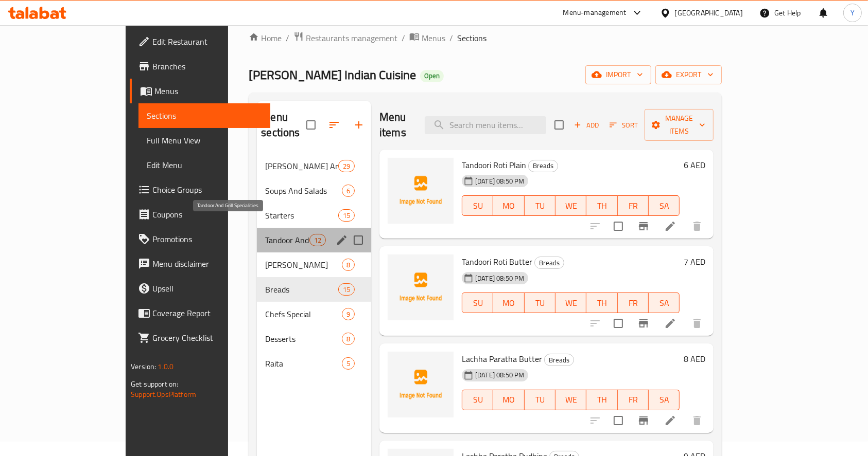 The image size is (868, 456). Describe the element at coordinates (208, 264) in the screenshot. I see `span: Menu disclaimer` at that location.